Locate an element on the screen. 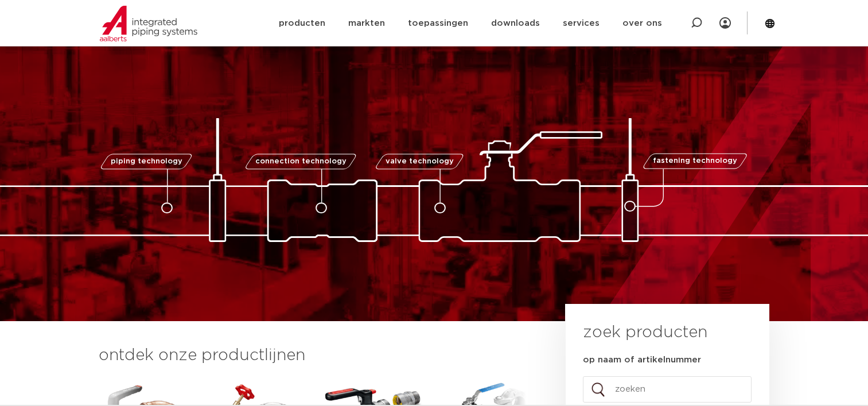 The width and height of the screenshot is (868, 406). a: producten is located at coordinates (302, 23).